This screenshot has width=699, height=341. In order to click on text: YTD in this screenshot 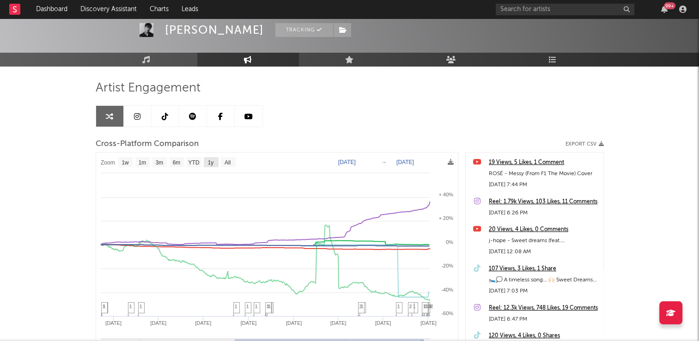, I will do `click(194, 163)`.